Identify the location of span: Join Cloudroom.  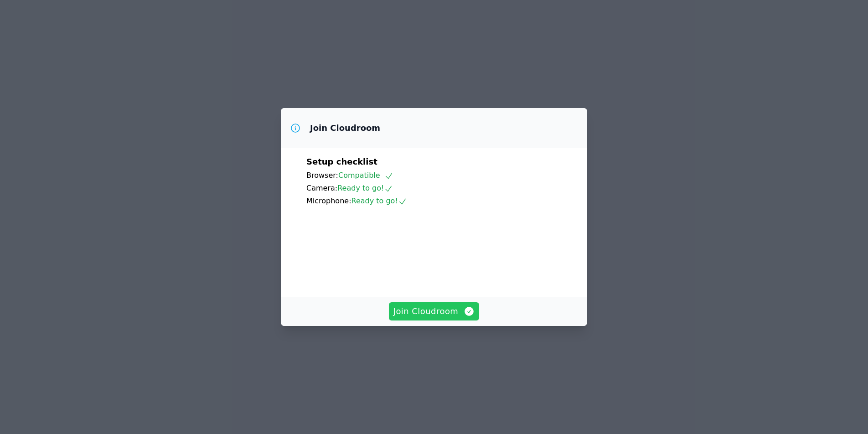
(434, 311).